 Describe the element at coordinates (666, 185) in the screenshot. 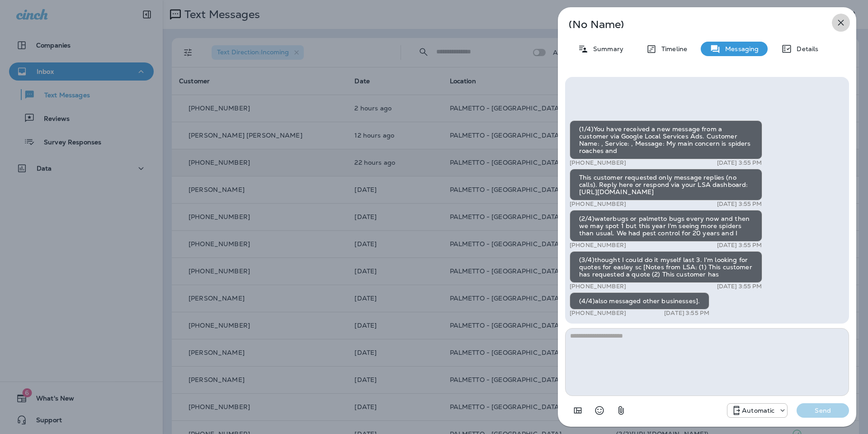

I see `div: This customer requested only message replies (no calls). Reply here or respond via your LSA dashb...` at that location.